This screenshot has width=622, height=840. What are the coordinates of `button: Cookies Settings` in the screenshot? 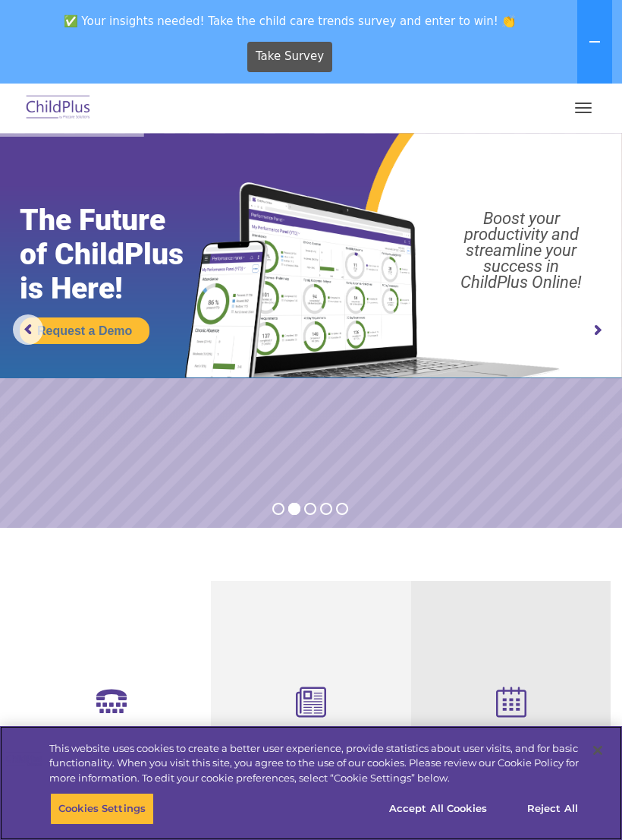 It's located at (101, 808).